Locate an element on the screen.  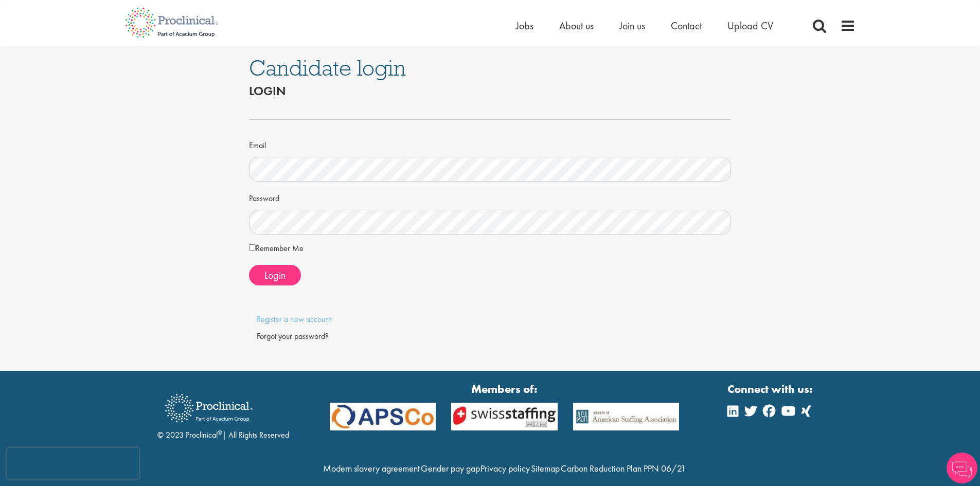
label: Password is located at coordinates (264, 197).